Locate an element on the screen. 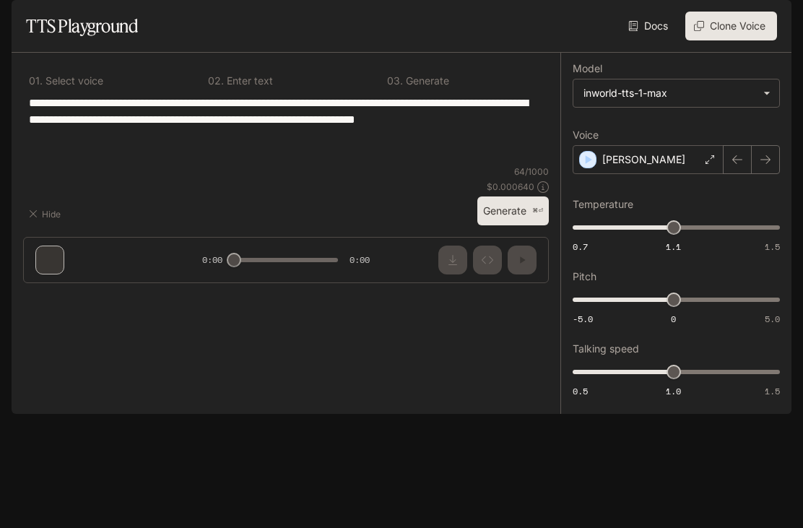  span: 1.1 is located at coordinates (673, 246).